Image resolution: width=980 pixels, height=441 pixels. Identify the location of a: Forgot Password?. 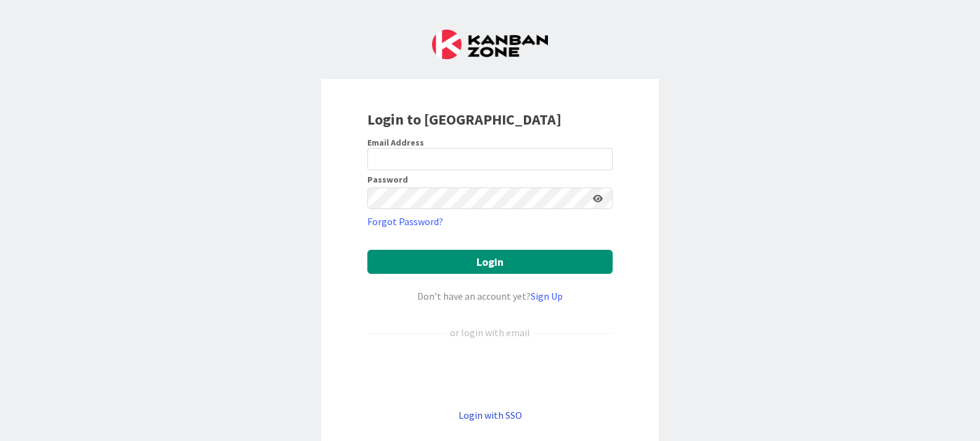
(405, 221).